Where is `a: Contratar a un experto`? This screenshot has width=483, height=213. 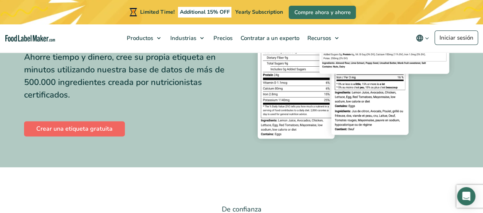 a: Contratar a un experto is located at coordinates (269, 38).